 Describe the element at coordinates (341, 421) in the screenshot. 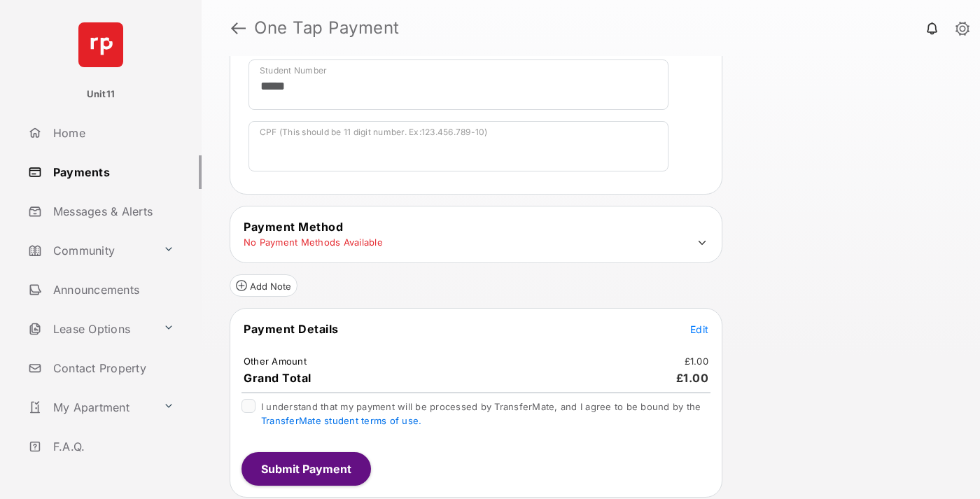

I see `a: TransferMate student terms of use.` at that location.